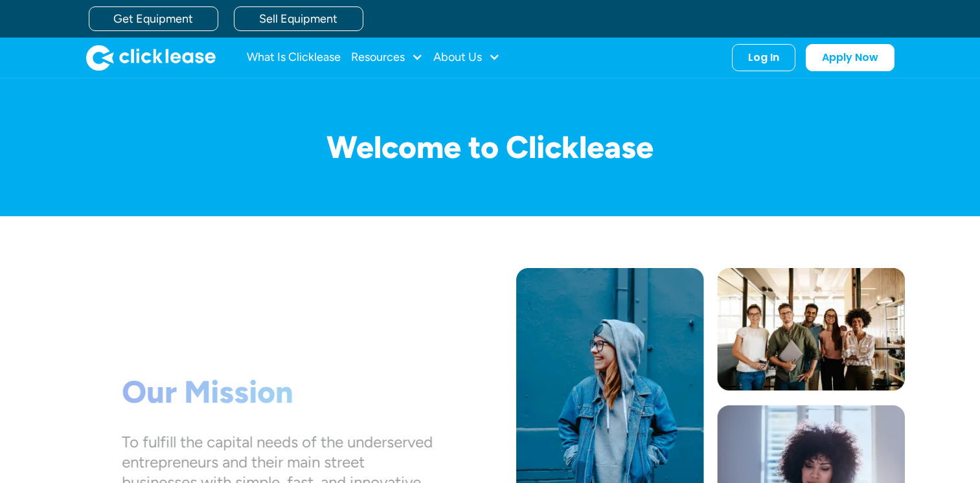 This screenshot has height=483, width=980. Describe the element at coordinates (299, 19) in the screenshot. I see `a: Sell Equipment` at that location.